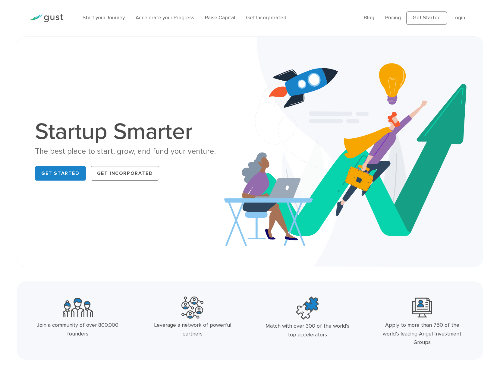  I want to click on img: Startup Smarter Hero, so click(353, 151).